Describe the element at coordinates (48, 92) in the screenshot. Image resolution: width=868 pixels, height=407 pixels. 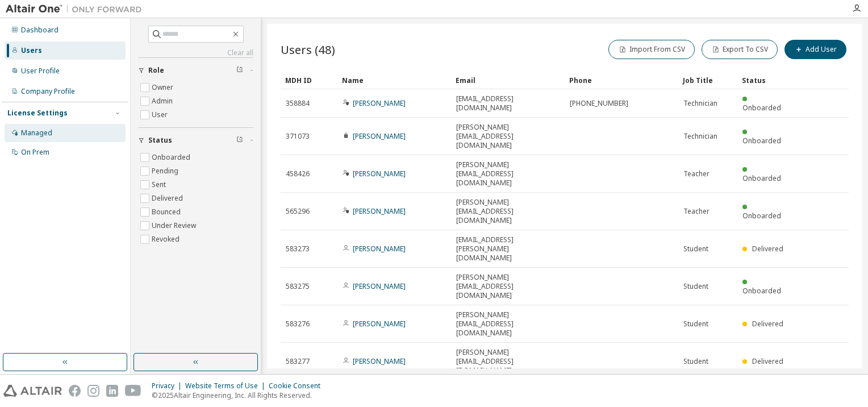
I see `div: Company Profile` at that location.